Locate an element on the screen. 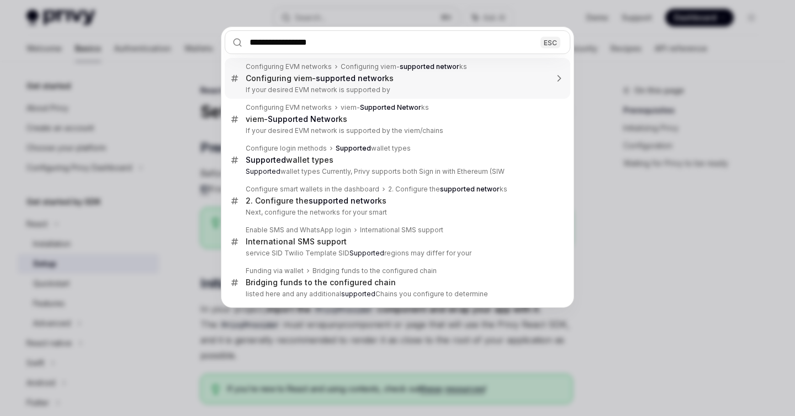 The height and width of the screenshot is (416, 795). p: service SID Twilio Template SID regions may differ for your is located at coordinates (396, 253).